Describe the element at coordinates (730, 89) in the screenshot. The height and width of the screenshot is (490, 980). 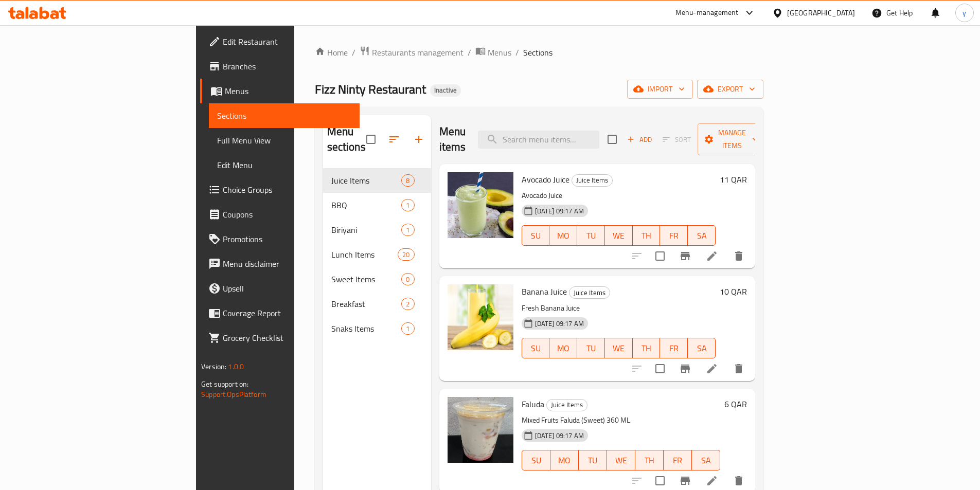
I see `span: export` at that location.